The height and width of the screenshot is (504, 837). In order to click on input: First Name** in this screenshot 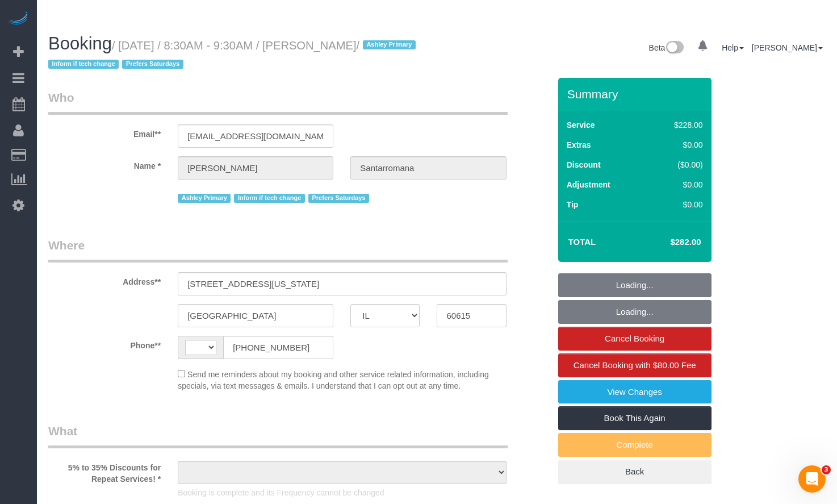, I will do `click(256, 167)`.